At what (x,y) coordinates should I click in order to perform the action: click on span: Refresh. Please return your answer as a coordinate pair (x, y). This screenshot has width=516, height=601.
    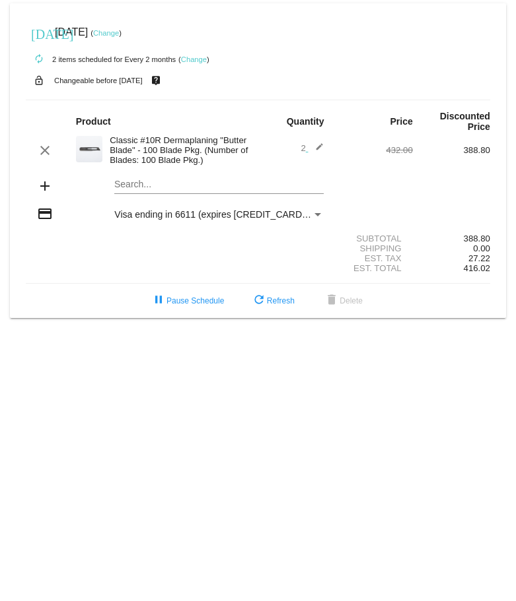
    Looking at the image, I should click on (273, 301).